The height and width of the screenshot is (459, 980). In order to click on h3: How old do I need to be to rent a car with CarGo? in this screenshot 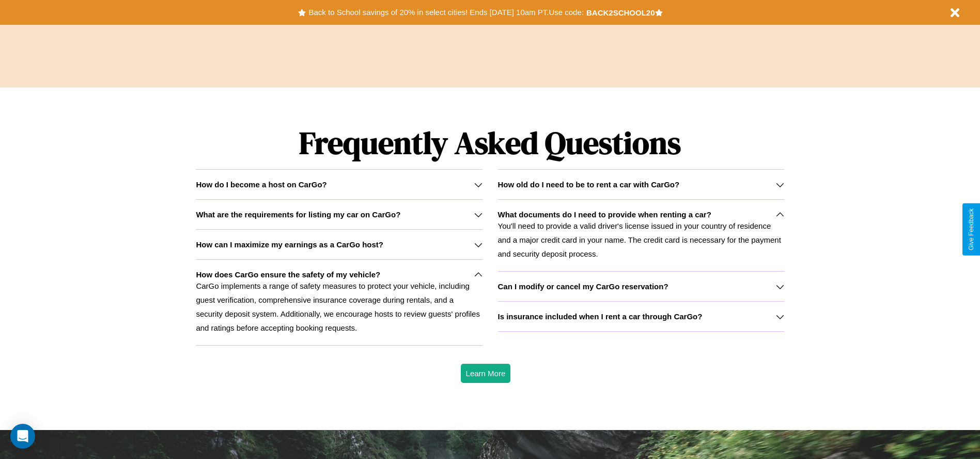, I will do `click(589, 184)`.